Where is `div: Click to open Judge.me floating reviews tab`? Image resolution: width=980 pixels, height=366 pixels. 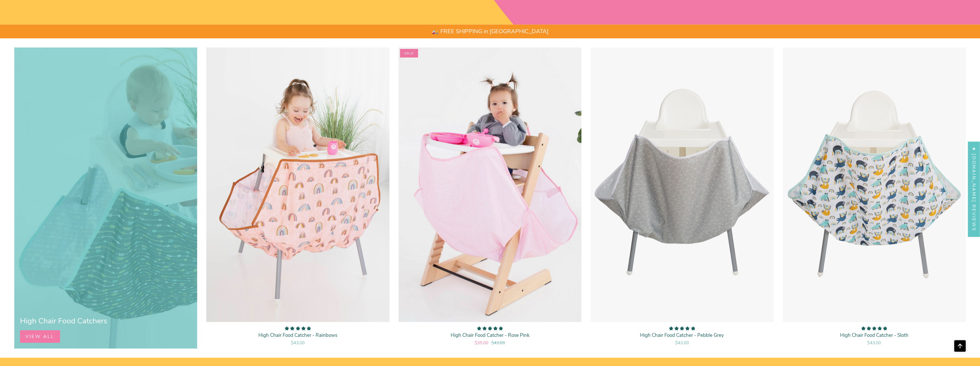
div: Click to open Judge.me floating reviews tab is located at coordinates (974, 189).